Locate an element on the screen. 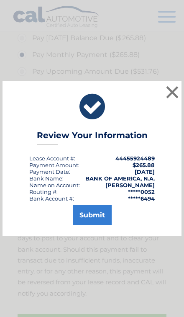 The height and width of the screenshot is (317, 184). div: Lease Account #: is located at coordinates (52, 158).